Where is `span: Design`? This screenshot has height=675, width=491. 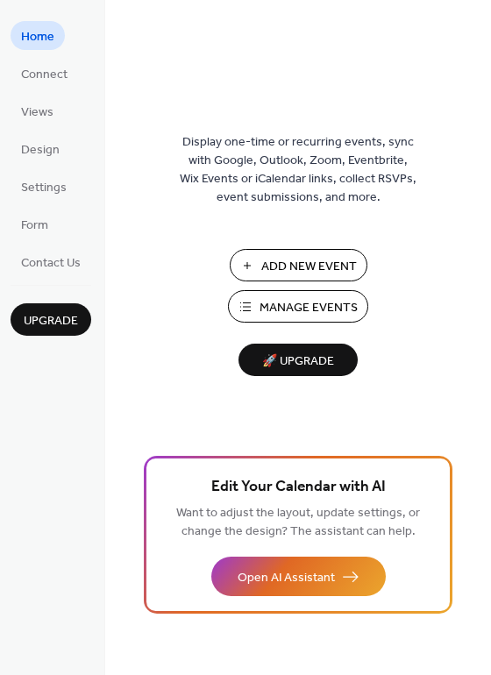 span: Design is located at coordinates (40, 150).